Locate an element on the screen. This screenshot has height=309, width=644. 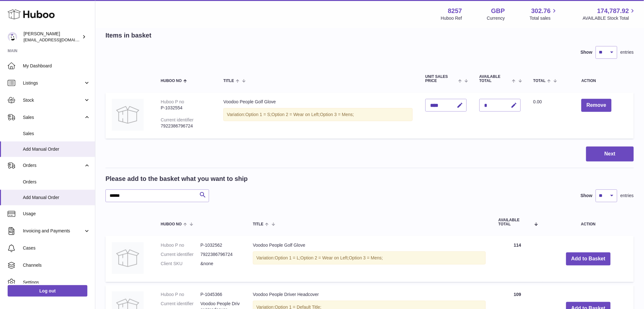
div: Huboo Ref is located at coordinates (451, 18).